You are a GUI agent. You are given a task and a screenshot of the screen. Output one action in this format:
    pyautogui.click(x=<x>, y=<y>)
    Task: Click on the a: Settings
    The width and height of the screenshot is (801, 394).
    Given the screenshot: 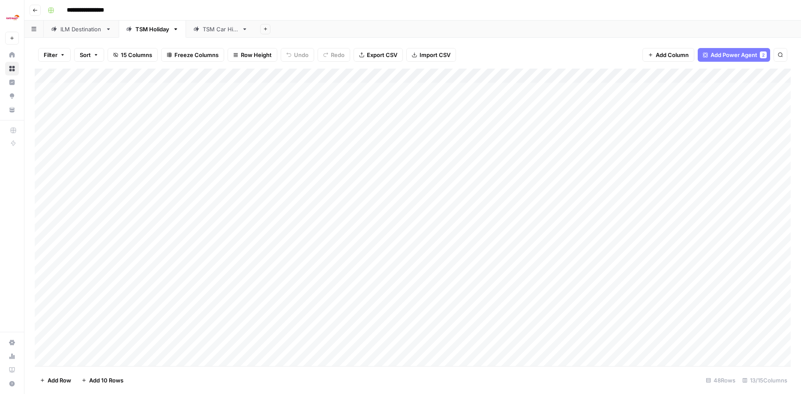 What is the action you would take?
    pyautogui.click(x=12, y=343)
    